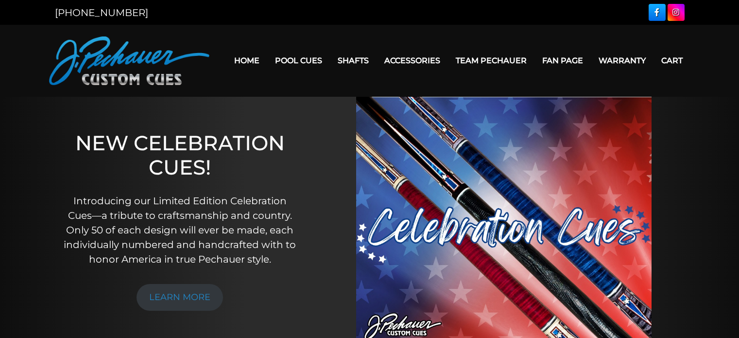 This screenshot has width=739, height=338. Describe the element at coordinates (563, 60) in the screenshot. I see `a: Fan Page` at that location.